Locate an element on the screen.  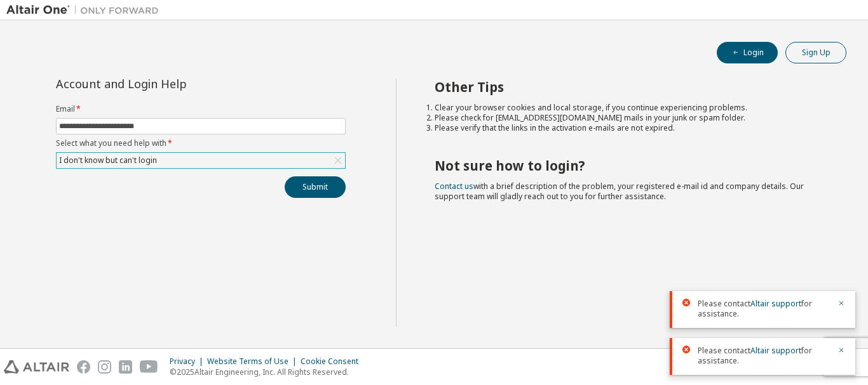
button: Login is located at coordinates (747, 53).